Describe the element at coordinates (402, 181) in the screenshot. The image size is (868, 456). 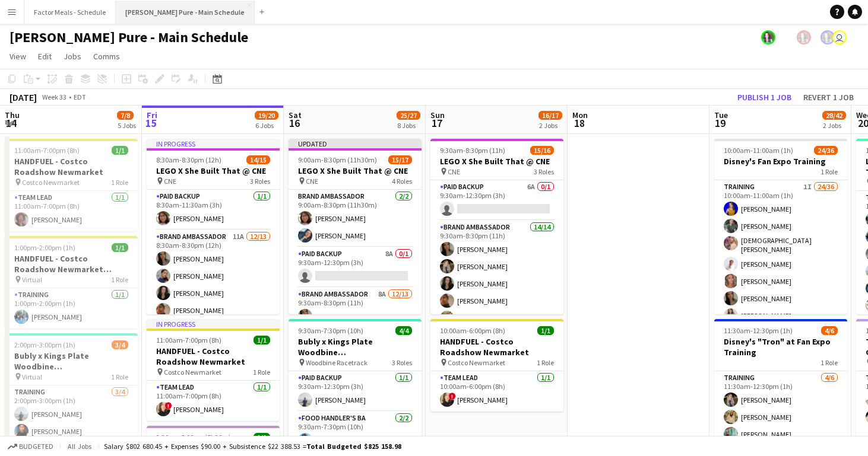
I see `span: 4 Roles` at that location.